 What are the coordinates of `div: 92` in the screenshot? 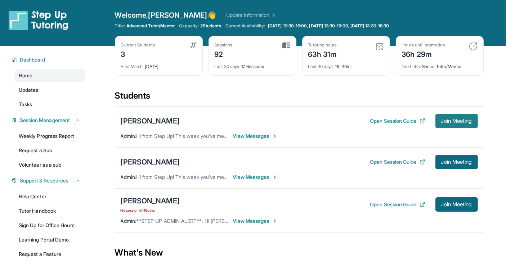 It's located at (224, 54).